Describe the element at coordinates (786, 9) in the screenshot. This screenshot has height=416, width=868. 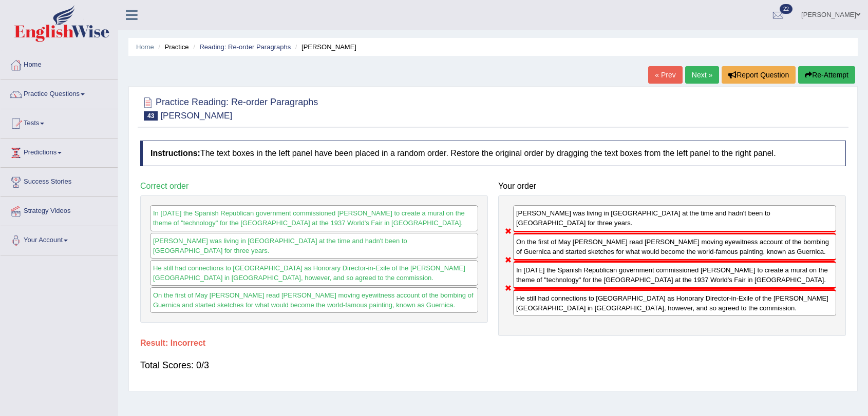
I see `span: 22` at that location.